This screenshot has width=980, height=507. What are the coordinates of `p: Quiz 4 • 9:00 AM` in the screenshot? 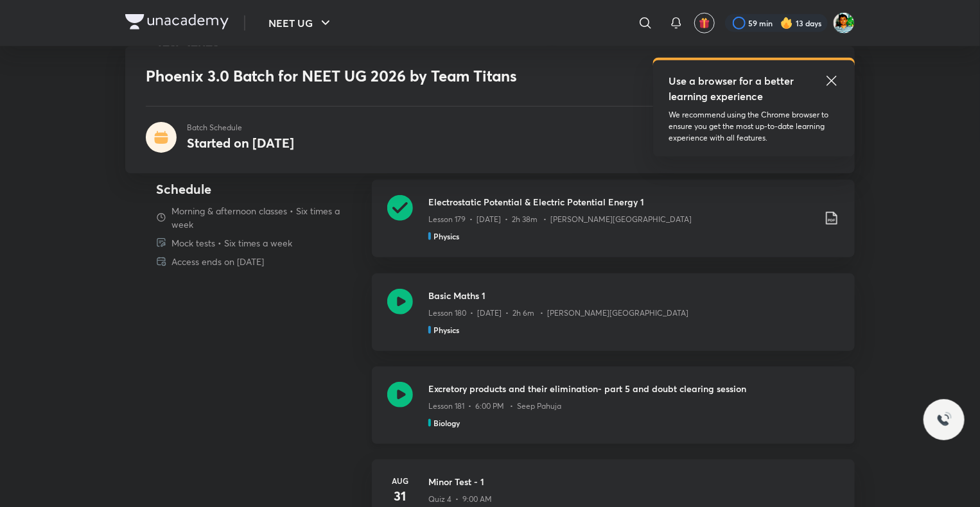 It's located at (460, 500).